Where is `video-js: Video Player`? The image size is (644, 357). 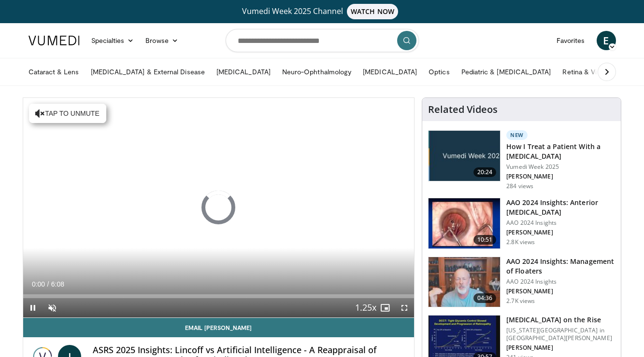
video-js: Video Player is located at coordinates (219, 208).